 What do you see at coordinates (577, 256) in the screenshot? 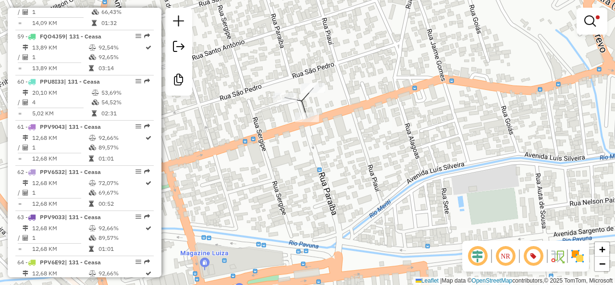
I see `img: Exibir/Ocultar setores` at bounding box center [577, 256].